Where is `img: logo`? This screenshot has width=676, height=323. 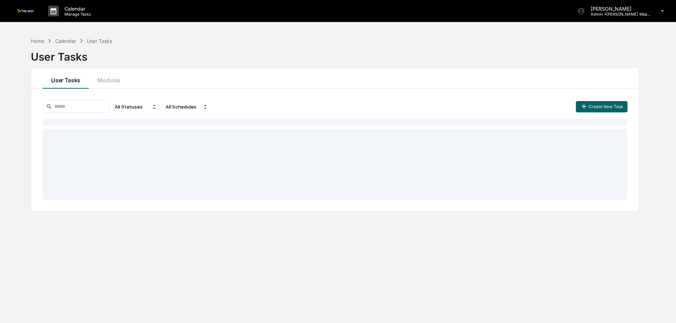 img: logo is located at coordinates (25, 11).